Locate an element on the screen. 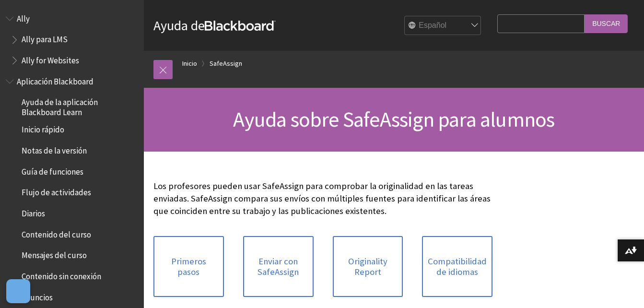  span: Ayuda de la aplicación Blackboard Learn is located at coordinates (79, 106).